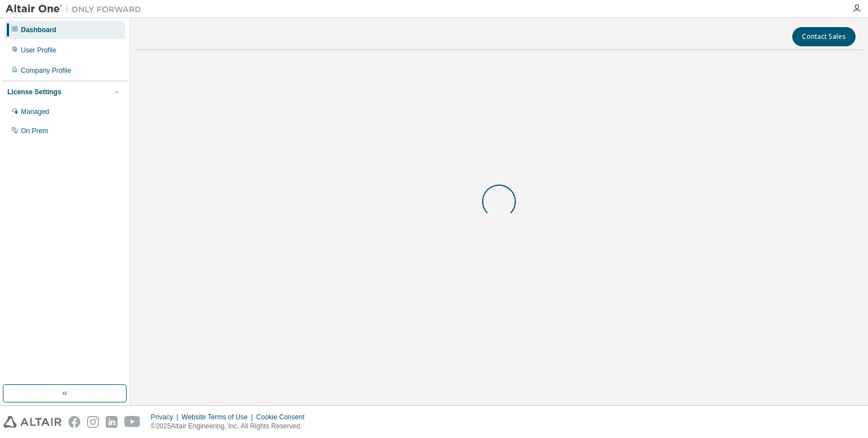  What do you see at coordinates (231, 426) in the screenshot?
I see `p: © 2025 Altair Engineering, Inc. All Rights Reserved.` at bounding box center [231, 426].